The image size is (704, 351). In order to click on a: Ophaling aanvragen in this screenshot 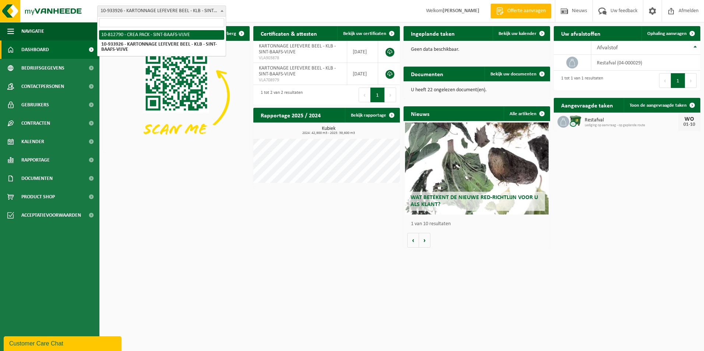, I will do `click(671, 34)`.